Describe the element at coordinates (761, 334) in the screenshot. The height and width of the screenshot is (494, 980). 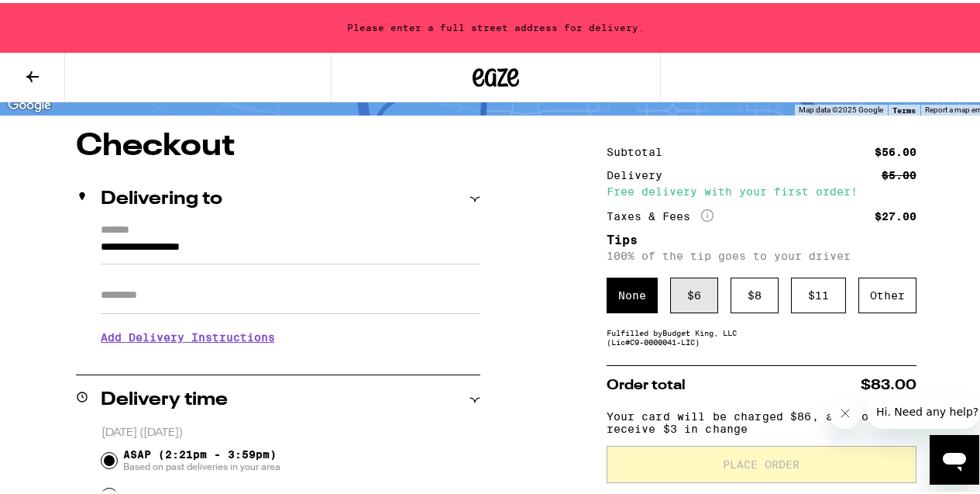
I see `div: Fulfilled by Budget King, LLC (Lic# C9-0000041-LIC )` at that location.